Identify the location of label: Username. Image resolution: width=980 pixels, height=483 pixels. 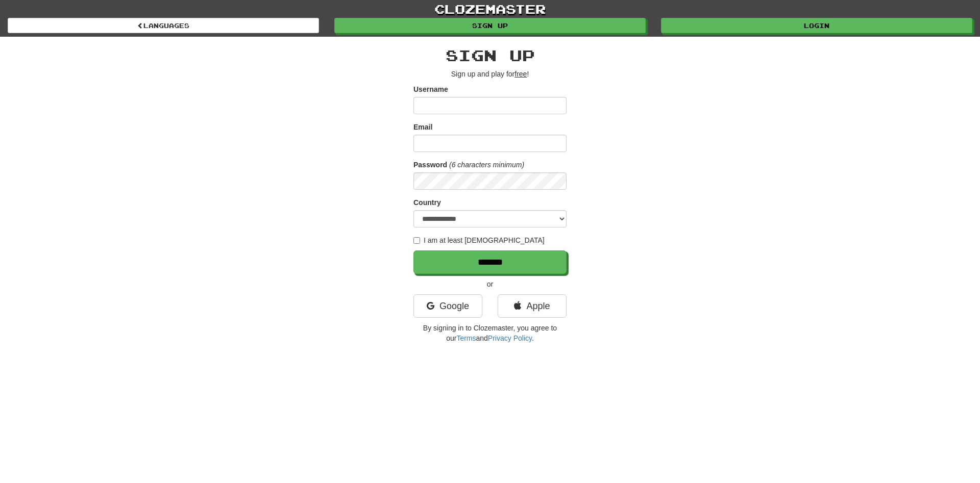
(430, 89).